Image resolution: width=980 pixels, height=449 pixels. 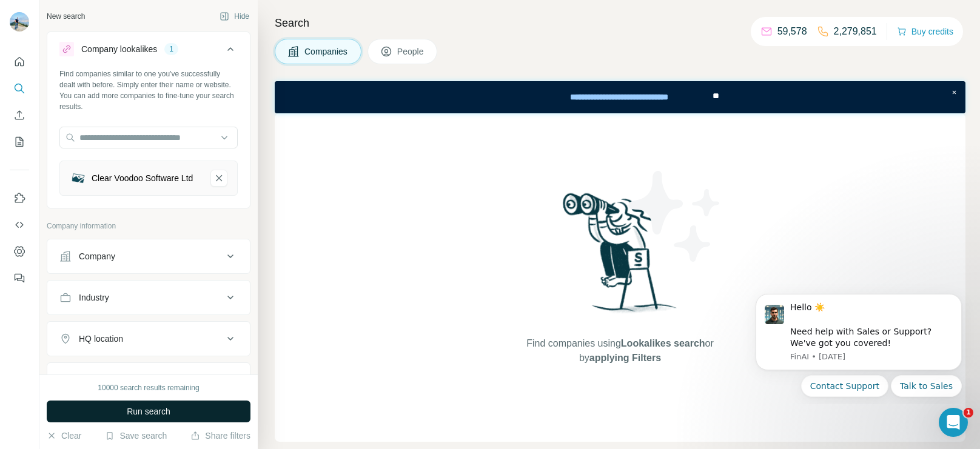 I want to click on p: 59,578, so click(x=792, y=31).